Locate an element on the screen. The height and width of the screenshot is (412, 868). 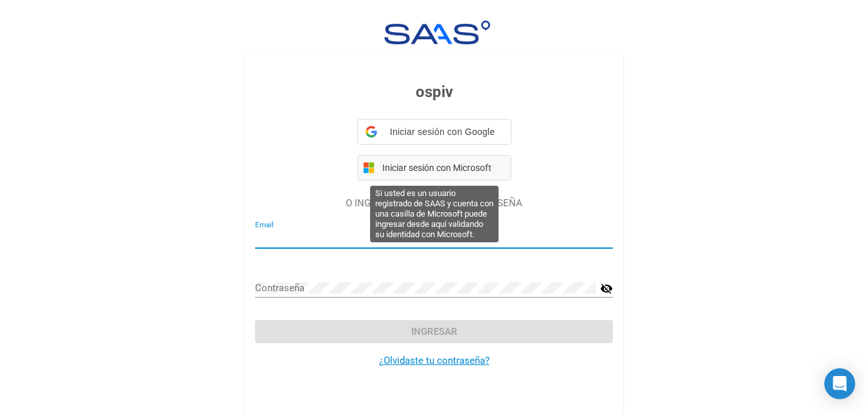
span: Iniciar sesión con Microsoft is located at coordinates (443, 168).